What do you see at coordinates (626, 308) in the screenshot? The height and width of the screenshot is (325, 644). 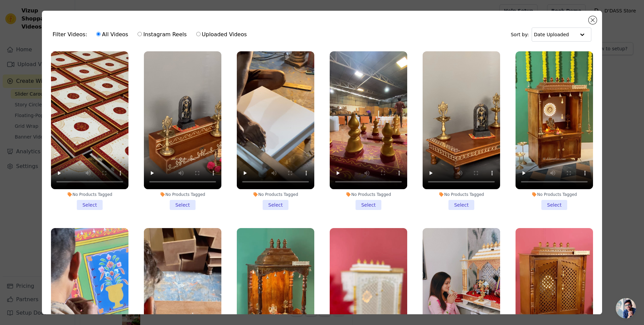 I see `div: Open chat` at bounding box center [626, 308].